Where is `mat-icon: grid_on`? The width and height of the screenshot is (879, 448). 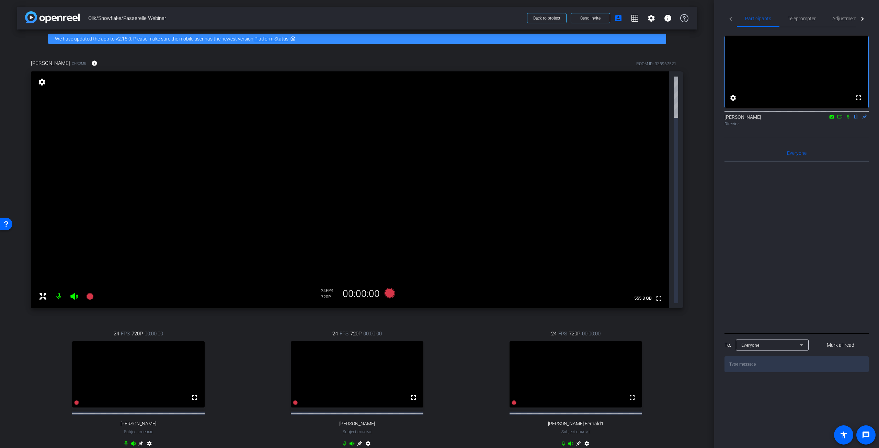 mat-icon: grid_on is located at coordinates (635, 18).